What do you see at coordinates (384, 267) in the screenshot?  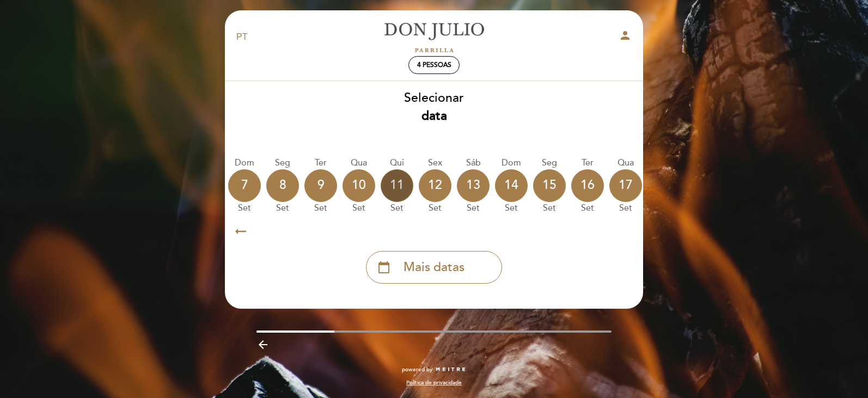 I see `i: calendar_today` at bounding box center [384, 267].